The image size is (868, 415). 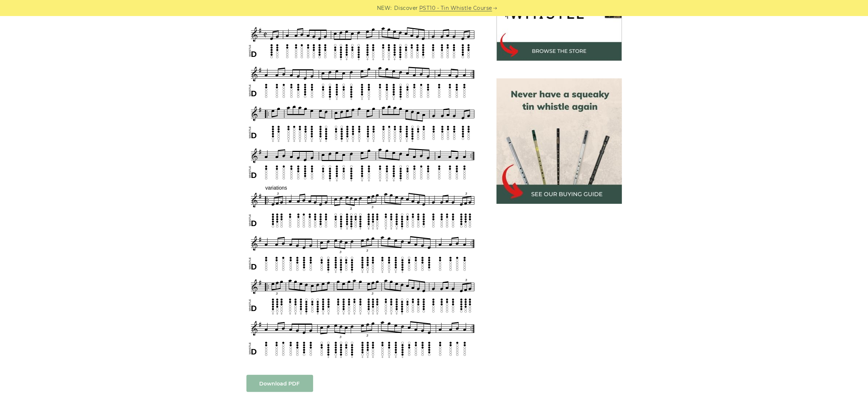 I want to click on span: NEW:, so click(x=384, y=8).